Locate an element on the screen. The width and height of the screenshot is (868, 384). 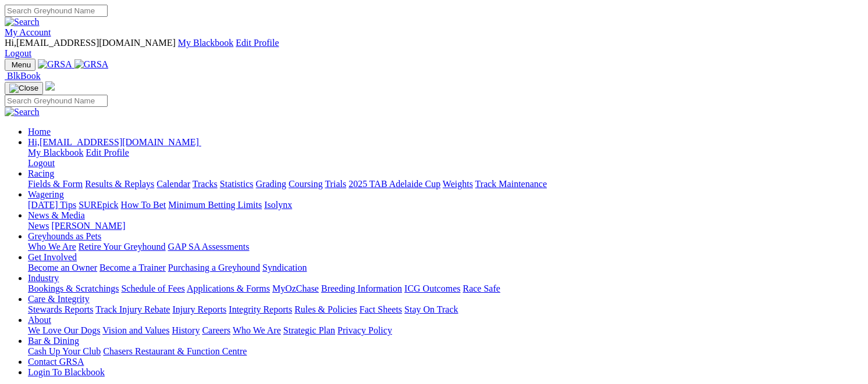
a: MyOzChase is located at coordinates (296, 288).